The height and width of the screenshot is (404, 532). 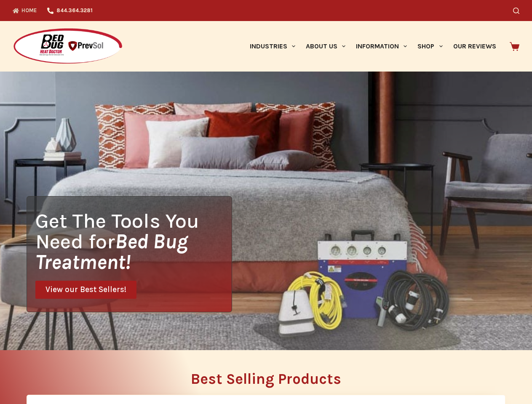 What do you see at coordinates (325, 46) in the screenshot?
I see `a: About Us` at bounding box center [325, 46].